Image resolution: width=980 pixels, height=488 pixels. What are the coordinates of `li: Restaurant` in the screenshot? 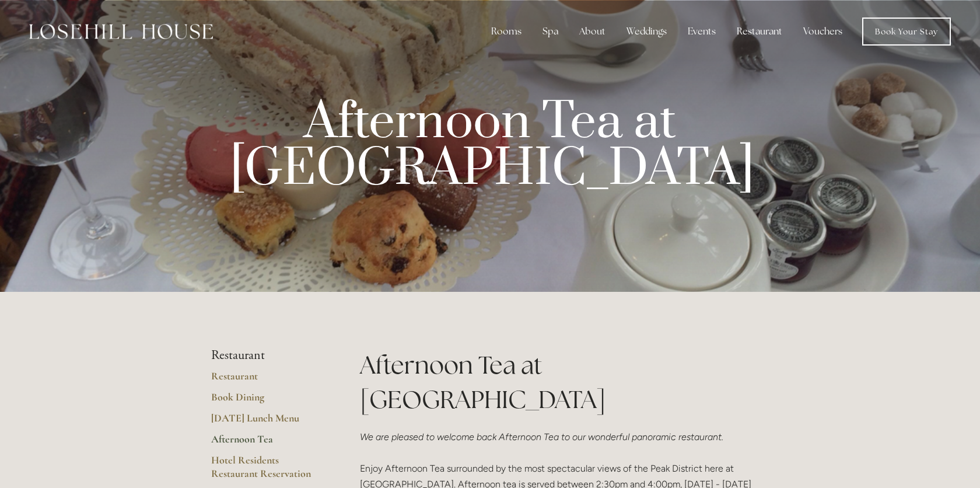 It's located at (266, 356).